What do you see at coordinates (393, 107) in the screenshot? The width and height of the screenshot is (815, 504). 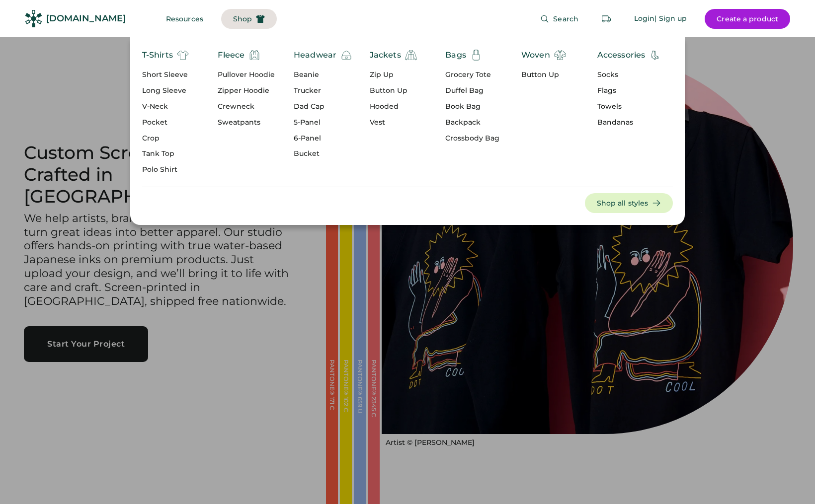 I see `div: Hooded` at bounding box center [393, 107].